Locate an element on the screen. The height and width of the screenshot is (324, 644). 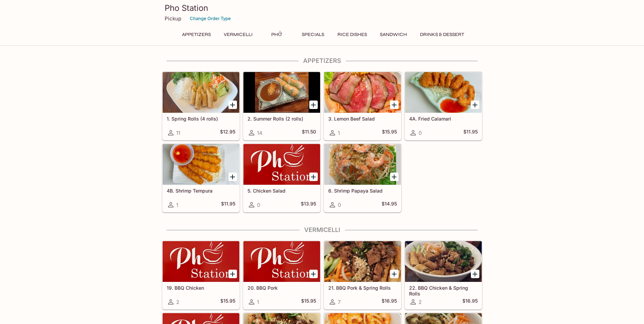
div: 22. BBQ Chicken & Spring Rolls is located at coordinates (443, 261).